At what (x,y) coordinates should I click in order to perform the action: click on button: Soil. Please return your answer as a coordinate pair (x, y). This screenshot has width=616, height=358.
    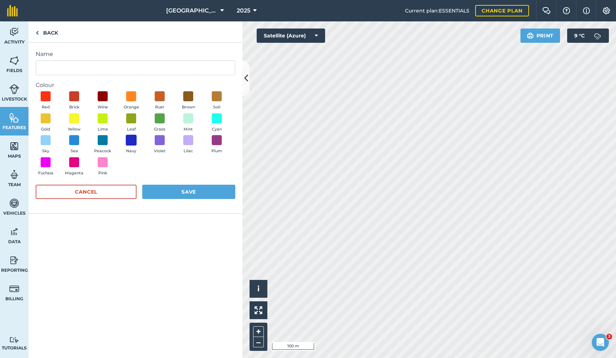
    Looking at the image, I should click on (217, 101).